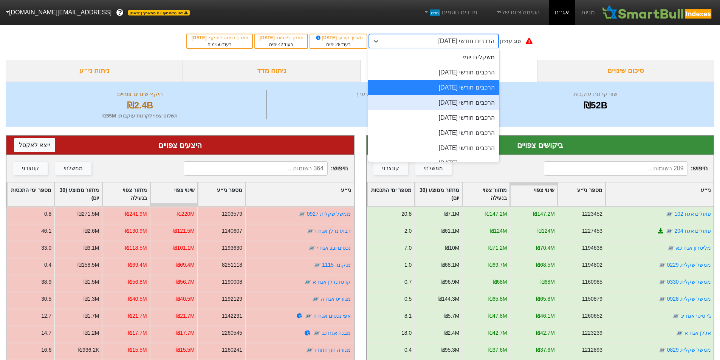 This screenshot has height=360, width=720. I want to click on a: נכסים ובנ אגח י, so click(334, 248).